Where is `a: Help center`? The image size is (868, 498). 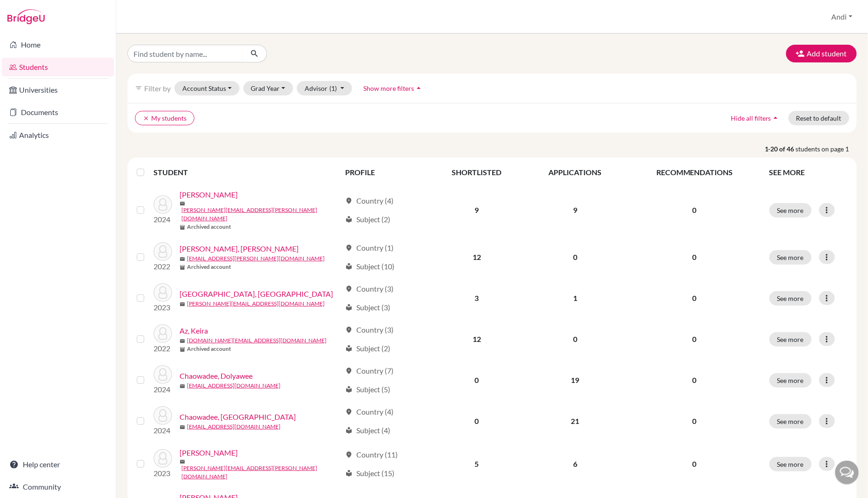
a: Help center is located at coordinates (57, 465).